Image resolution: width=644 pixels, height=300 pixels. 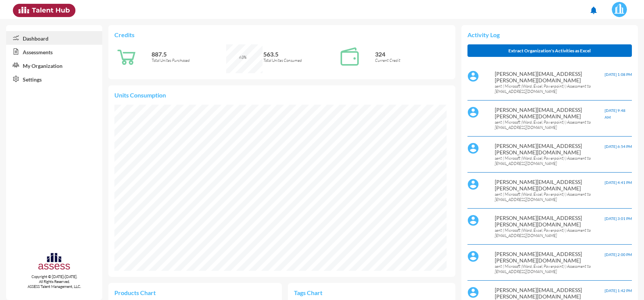 What do you see at coordinates (54, 262) in the screenshot?
I see `img: assesscompany-logo.png` at bounding box center [54, 262].